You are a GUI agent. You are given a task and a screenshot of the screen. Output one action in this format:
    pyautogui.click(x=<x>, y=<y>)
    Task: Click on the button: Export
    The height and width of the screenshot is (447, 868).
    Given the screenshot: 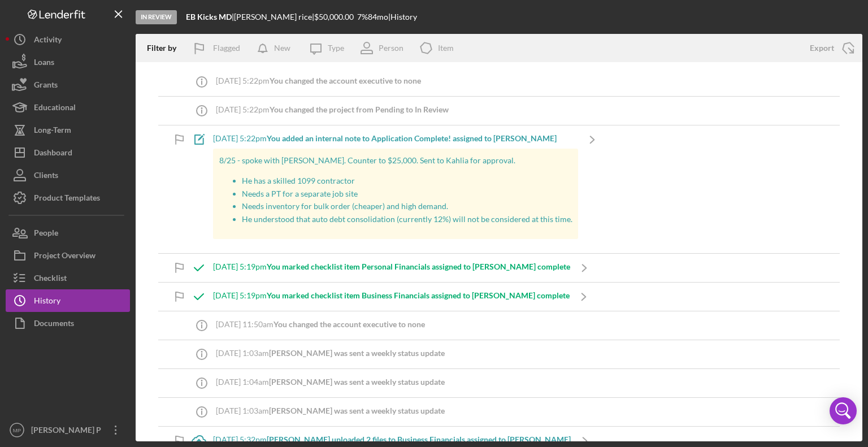 What is the action you would take?
    pyautogui.click(x=830, y=48)
    